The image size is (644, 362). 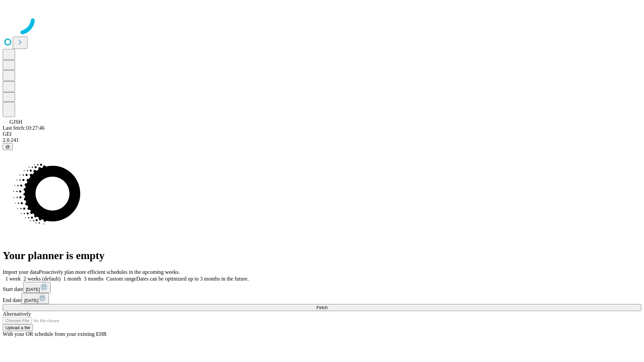 I want to click on span: 1 week, so click(x=13, y=278).